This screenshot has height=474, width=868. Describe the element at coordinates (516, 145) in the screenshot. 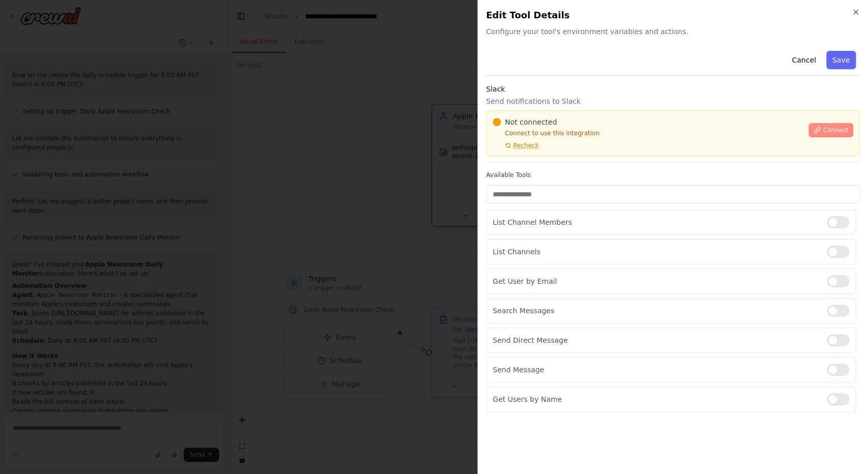

I see `button: Recheck` at that location.